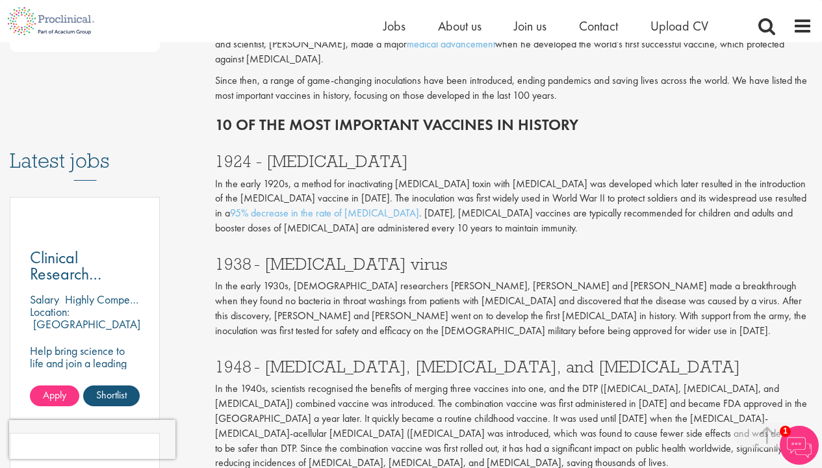 The width and height of the screenshot is (822, 468). What do you see at coordinates (598, 26) in the screenshot?
I see `span: Contact` at bounding box center [598, 26].